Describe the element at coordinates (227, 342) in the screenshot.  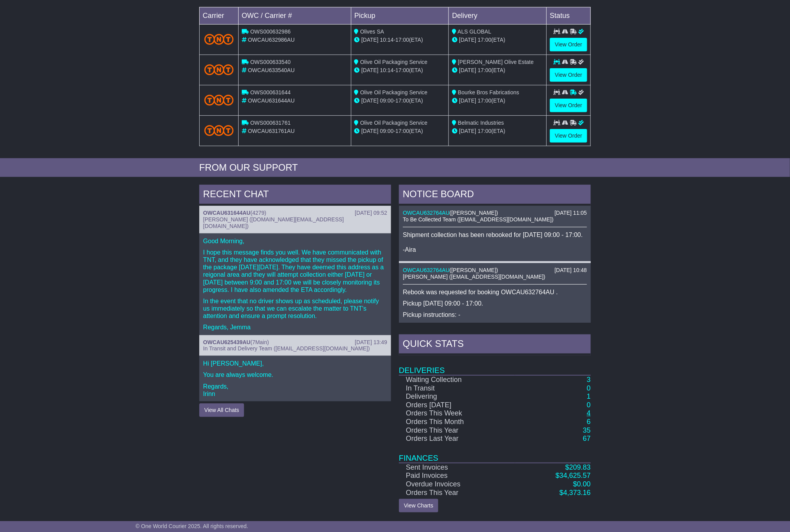
I see `a: OWCAU625439AU` at that location.